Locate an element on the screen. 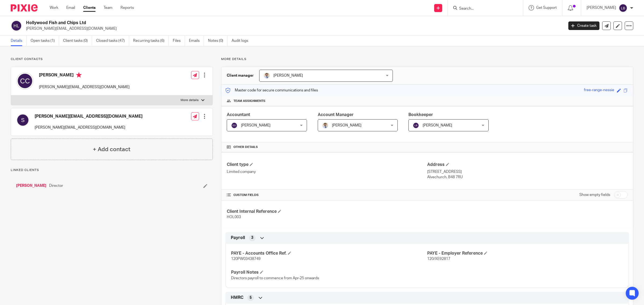 The image size is (644, 305). span: Other details is located at coordinates (245, 147).